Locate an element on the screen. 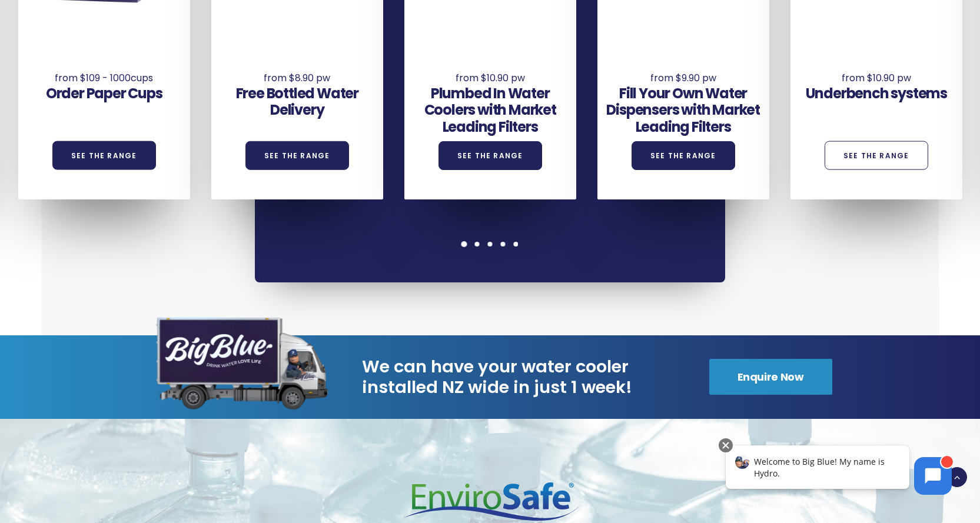 This screenshot has width=980, height=523. a: Enquire Now is located at coordinates (770, 376).